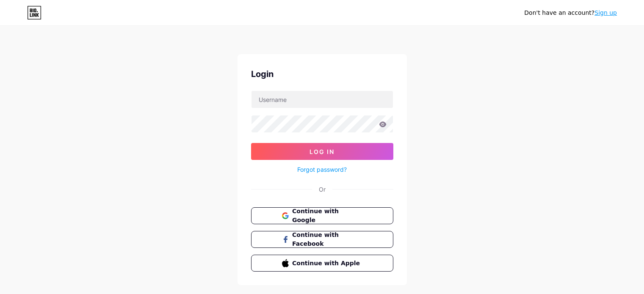  I want to click on span: Log In, so click(322, 152).